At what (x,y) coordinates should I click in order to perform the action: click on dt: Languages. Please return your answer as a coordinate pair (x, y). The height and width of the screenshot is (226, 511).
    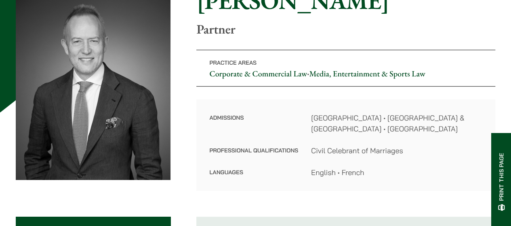
    Looking at the image, I should click on (254, 172).